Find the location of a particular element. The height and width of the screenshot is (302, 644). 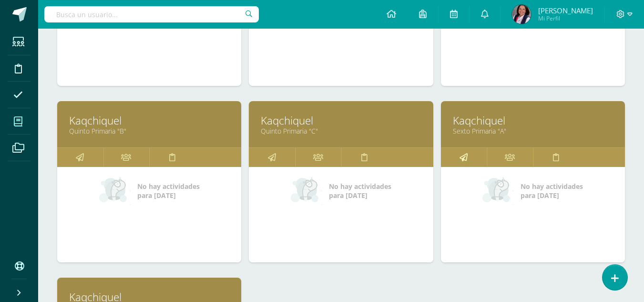

img: f462a79cdc2247d5a0d3055b91035c57.png is located at coordinates (522, 14).